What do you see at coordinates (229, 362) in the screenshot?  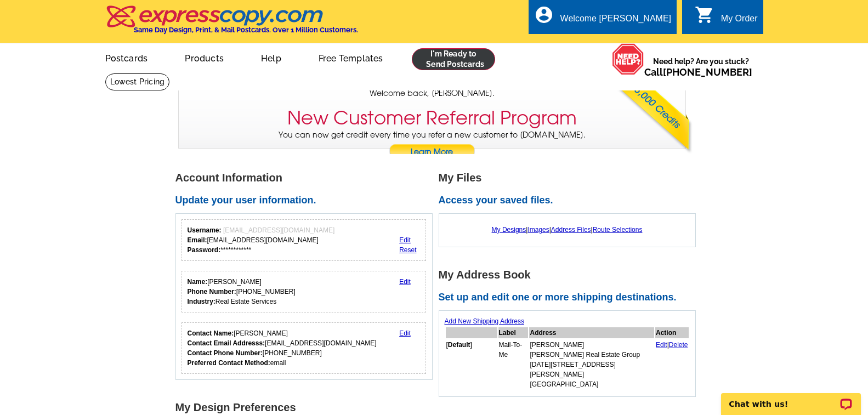 I see `strong: Preferred Contact Method:` at bounding box center [229, 362].